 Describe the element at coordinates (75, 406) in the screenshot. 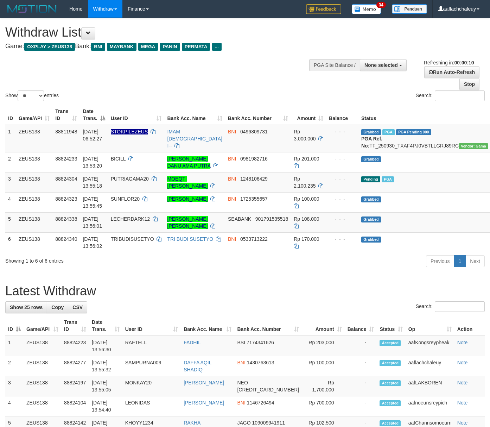

I see `td: 88824104` at that location.